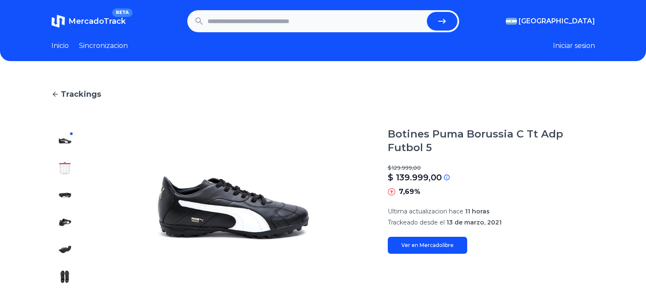  What do you see at coordinates (477, 212) in the screenshot?
I see `span: 11 horas` at bounding box center [477, 212].